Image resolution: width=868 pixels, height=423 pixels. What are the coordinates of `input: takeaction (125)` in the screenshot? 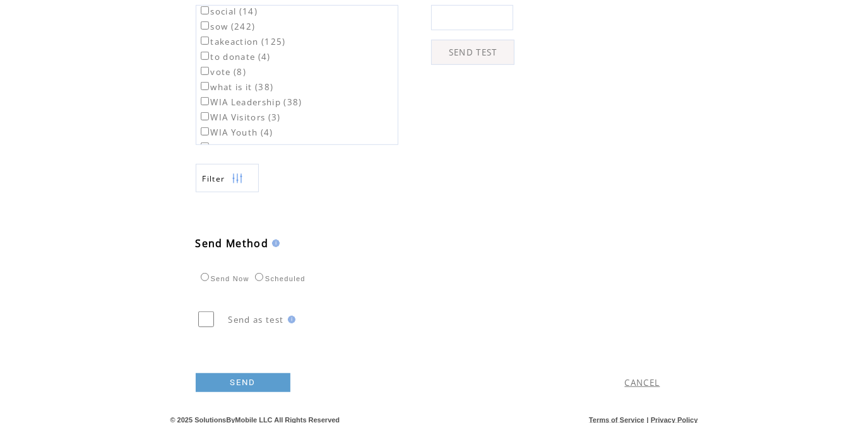 It's located at (205, 40).